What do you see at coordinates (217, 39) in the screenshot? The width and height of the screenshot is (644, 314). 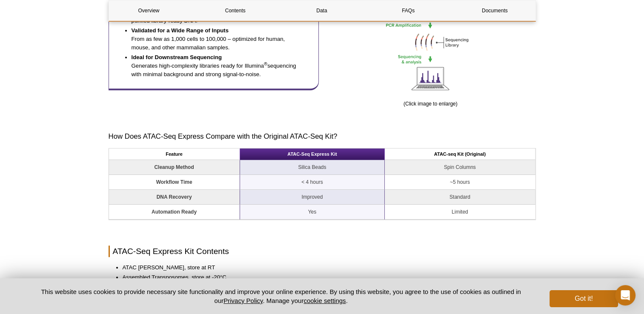 I see `li: From as few as 1,000 cells to 100,000 – optimized for human, mouse, and other mammalian samples.` at bounding box center [217, 39].